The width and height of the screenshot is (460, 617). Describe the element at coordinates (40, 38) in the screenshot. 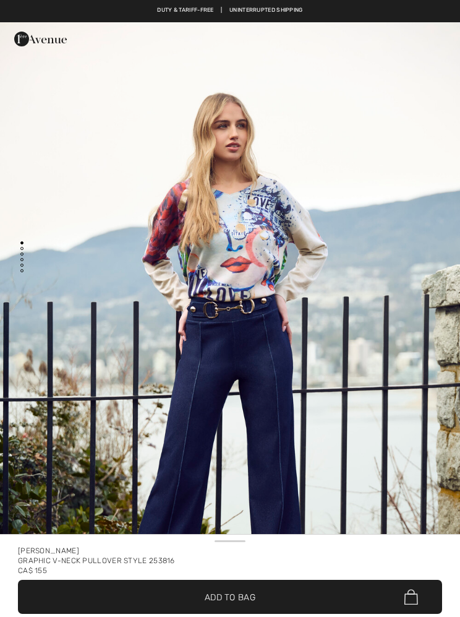

I see `a: 1ère Avenue` at that location.